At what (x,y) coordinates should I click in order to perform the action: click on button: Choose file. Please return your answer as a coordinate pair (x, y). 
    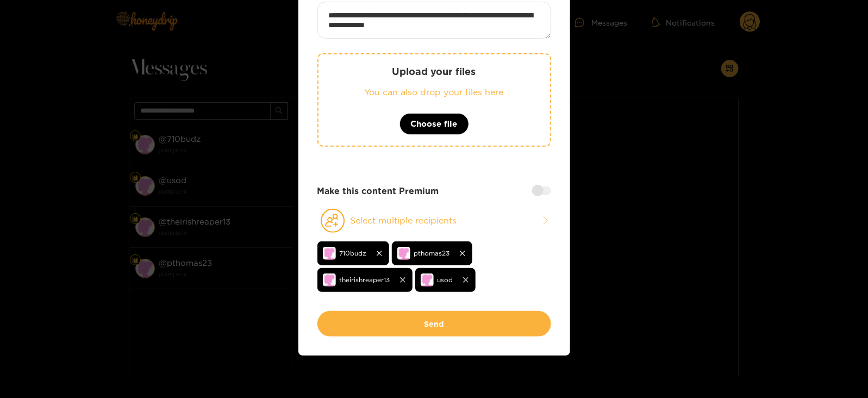
    Looking at the image, I should click on (434, 124).